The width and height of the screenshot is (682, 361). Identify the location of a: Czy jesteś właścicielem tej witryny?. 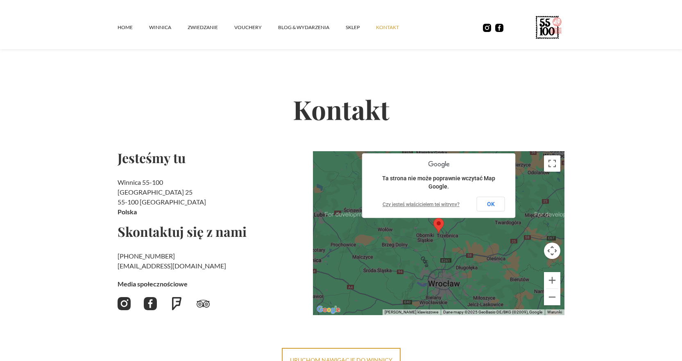
(421, 204).